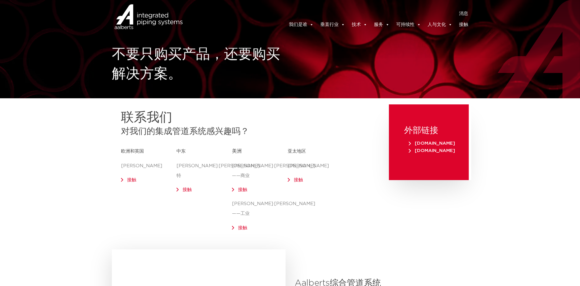  What do you see at coordinates (333, 25) in the screenshot?
I see `a: 垂直行业` at bounding box center [333, 25].